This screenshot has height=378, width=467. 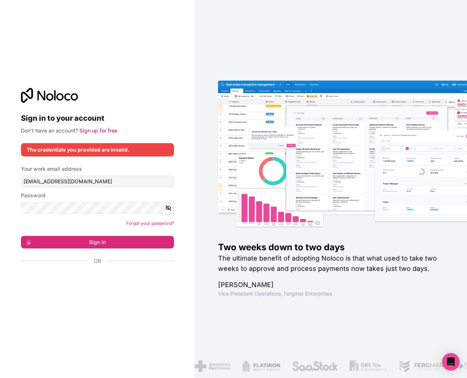 What do you see at coordinates (368, 366) in the screenshot?
I see `img: /assets/gbstax-C-GtDUiK.png` at bounding box center [368, 366].